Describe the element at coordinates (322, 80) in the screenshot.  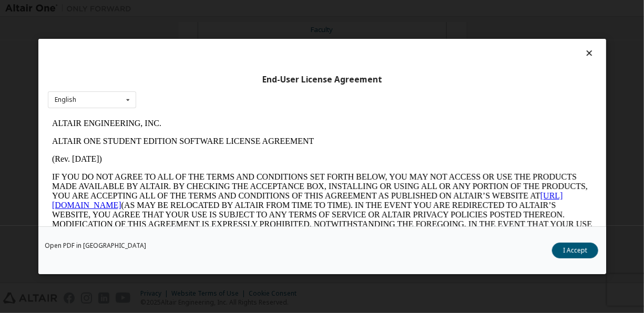
I see `div: End-User License Agreement` at that location.